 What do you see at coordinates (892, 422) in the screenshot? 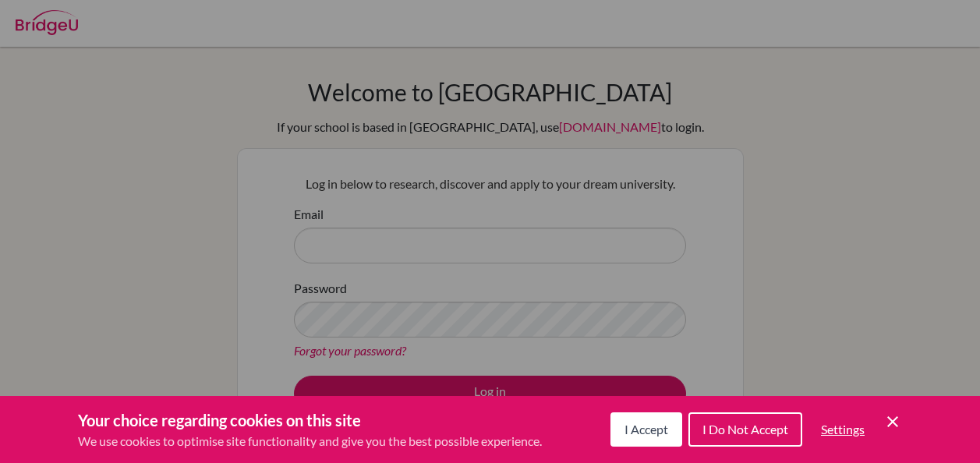
I see `button: Save and close` at bounding box center [892, 422].